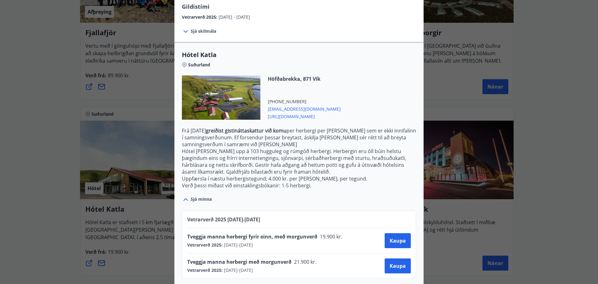  I want to click on span: Höfðabrekka, 871 Vík, so click(304, 79).